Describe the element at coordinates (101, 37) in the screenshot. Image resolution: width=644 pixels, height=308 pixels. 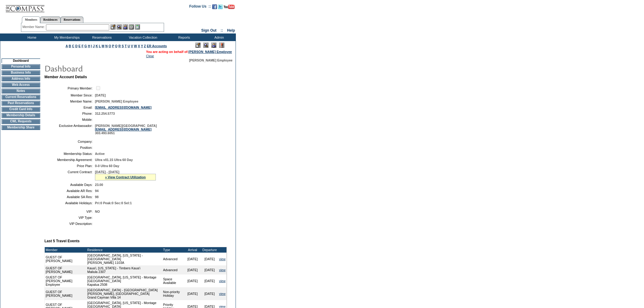
I see `td: Reservations` at that location.